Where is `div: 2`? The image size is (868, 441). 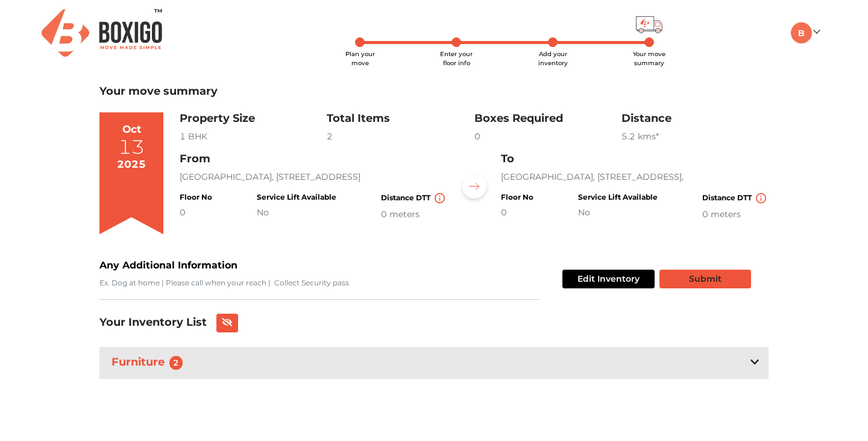 div: 2 is located at coordinates (400, 137).